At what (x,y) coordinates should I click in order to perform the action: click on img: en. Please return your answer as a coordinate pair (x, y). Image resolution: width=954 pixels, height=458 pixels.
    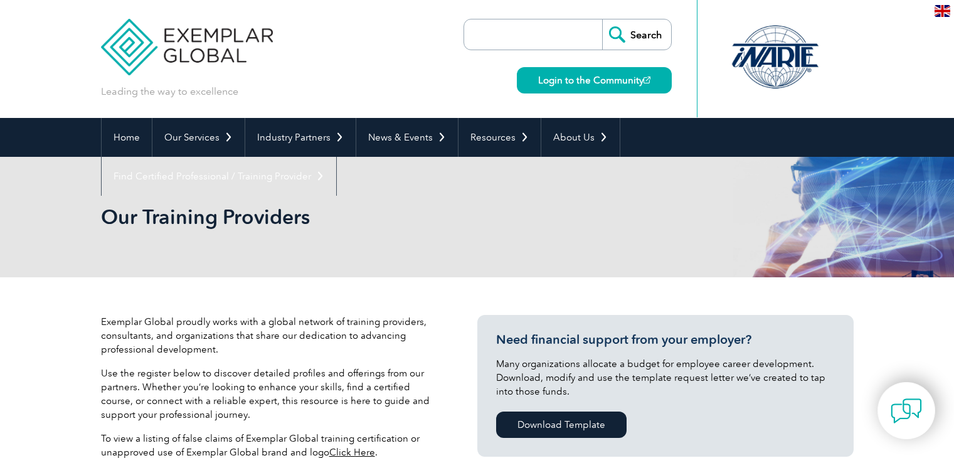
    Looking at the image, I should click on (942, 11).